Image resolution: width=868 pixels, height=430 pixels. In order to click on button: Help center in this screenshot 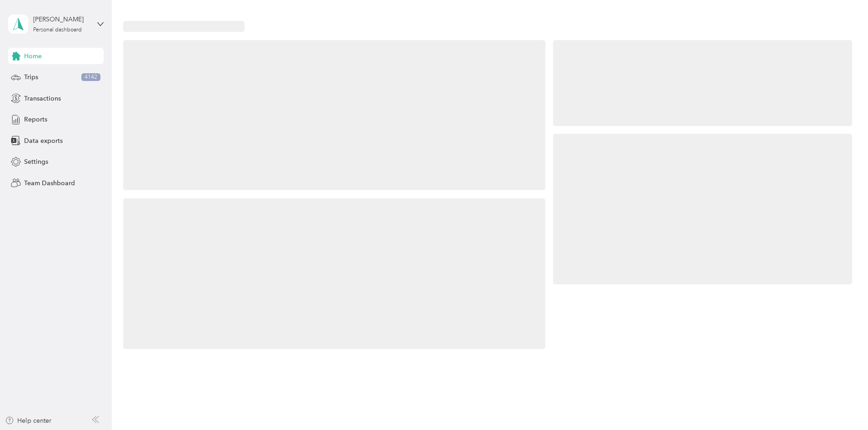, I will do `click(28, 420)`.